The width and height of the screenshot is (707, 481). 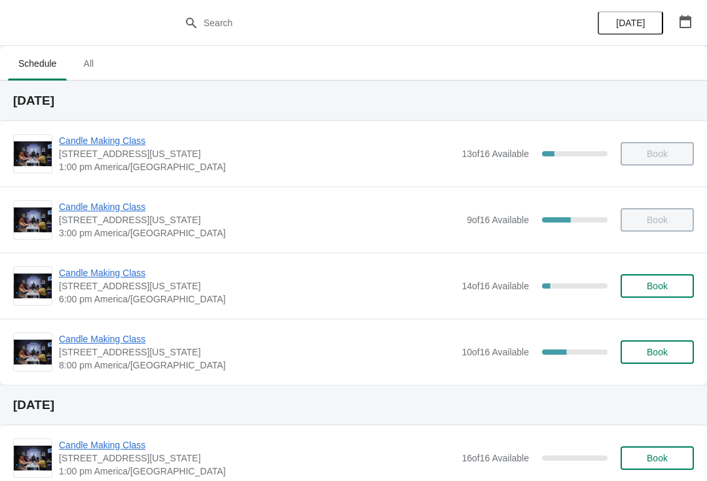 What do you see at coordinates (495, 458) in the screenshot?
I see `span: 16 of 16 Available` at bounding box center [495, 458].